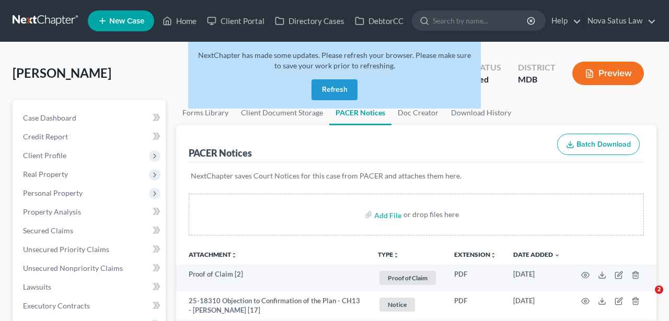 This screenshot has width=669, height=321. What do you see at coordinates (619, 21) in the screenshot?
I see `a: Nova Satus Law` at bounding box center [619, 21].